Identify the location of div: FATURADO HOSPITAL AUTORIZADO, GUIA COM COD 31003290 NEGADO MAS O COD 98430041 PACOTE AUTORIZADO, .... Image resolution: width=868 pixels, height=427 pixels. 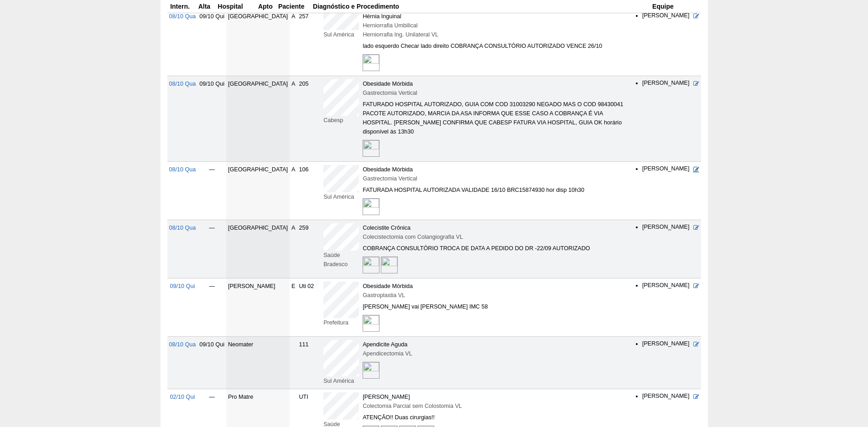
(495, 118).